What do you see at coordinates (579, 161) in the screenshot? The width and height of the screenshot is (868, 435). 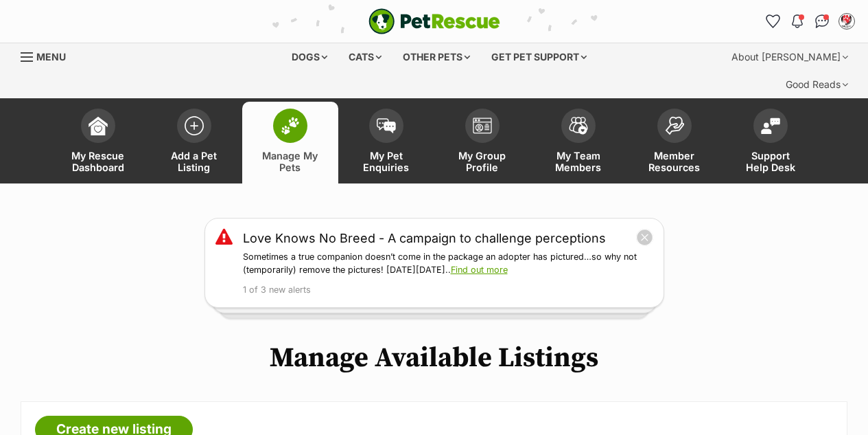 I see `span: My Team Members` at bounding box center [579, 161].